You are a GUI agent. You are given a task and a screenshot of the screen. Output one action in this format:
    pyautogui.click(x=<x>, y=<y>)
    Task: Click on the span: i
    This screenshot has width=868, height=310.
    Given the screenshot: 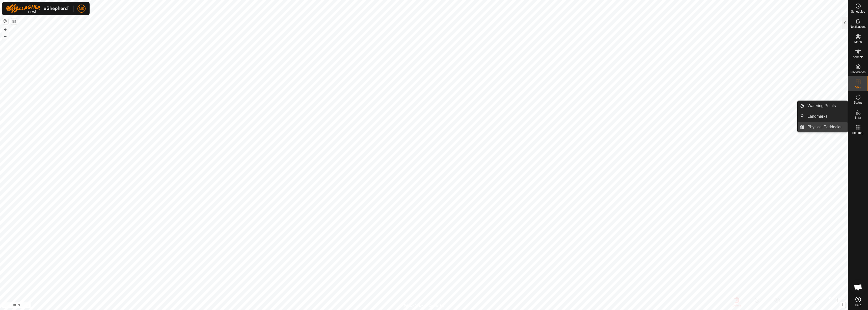 What is the action you would take?
    pyautogui.click(x=842, y=304)
    